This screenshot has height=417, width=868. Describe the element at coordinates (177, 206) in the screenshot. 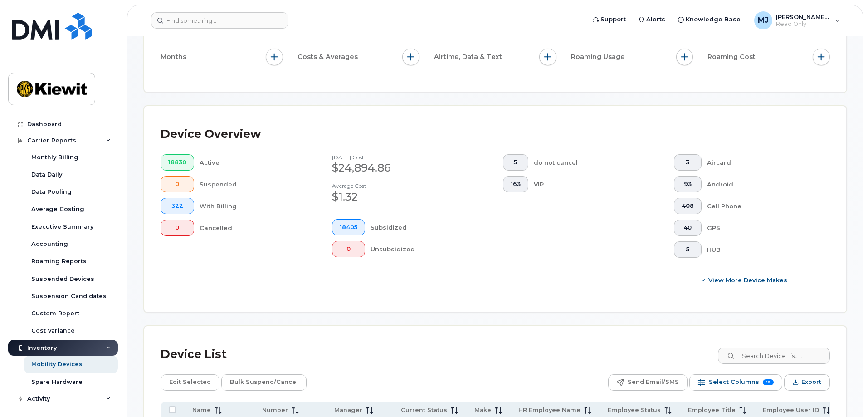

I see `span: 322` at that location.